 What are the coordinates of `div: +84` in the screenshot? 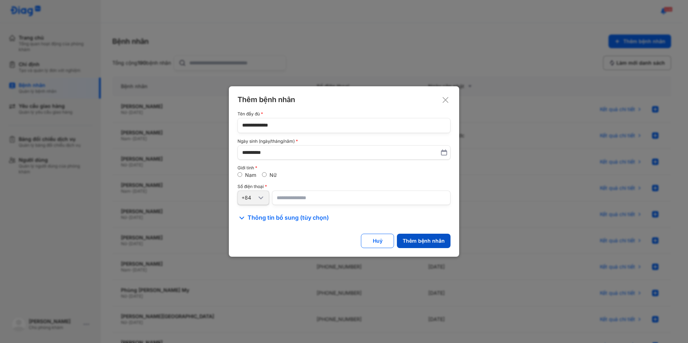 It's located at (249, 198).